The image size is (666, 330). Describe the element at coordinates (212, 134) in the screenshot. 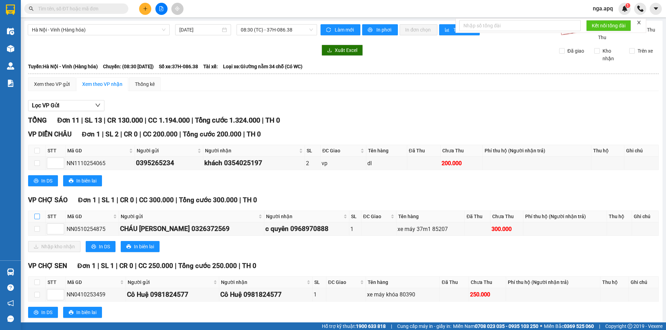

I see `span: Tổng cước 200.000` at that location.